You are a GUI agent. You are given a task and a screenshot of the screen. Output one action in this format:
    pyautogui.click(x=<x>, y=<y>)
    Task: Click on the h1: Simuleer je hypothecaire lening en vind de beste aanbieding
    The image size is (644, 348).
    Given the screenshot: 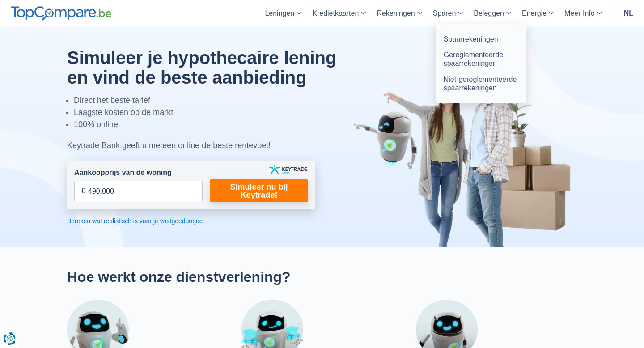 What is the action you would take?
    pyautogui.click(x=213, y=68)
    